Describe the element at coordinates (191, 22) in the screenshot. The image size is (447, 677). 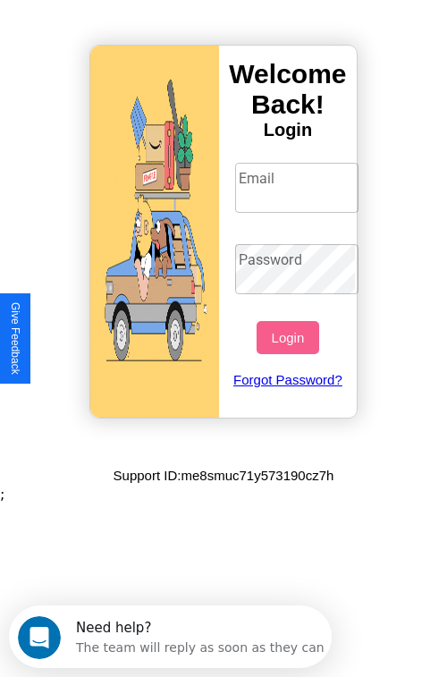
I see `div: Need help?` at that location.